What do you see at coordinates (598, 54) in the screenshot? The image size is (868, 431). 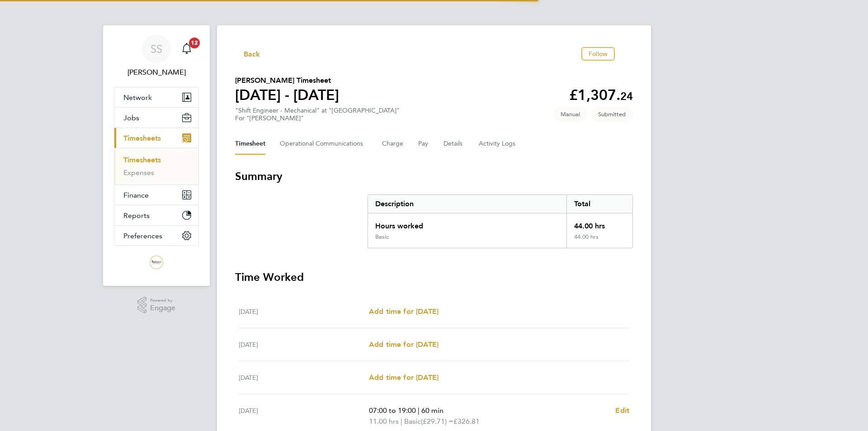 I see `span: Follow` at bounding box center [598, 54].